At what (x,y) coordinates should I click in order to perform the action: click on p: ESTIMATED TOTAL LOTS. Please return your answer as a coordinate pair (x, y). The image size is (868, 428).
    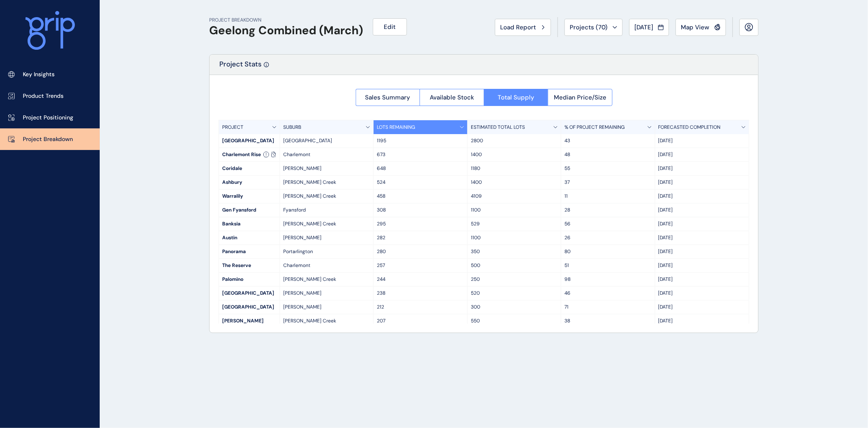
    Looking at the image, I should click on (498, 127).